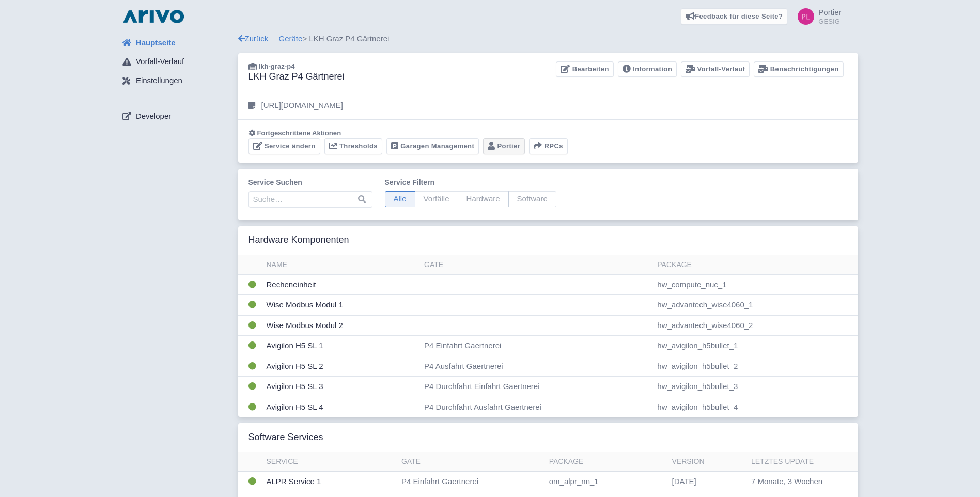 This screenshot has width=980, height=497. I want to click on h3: Hardware Komponenten, so click(298, 241).